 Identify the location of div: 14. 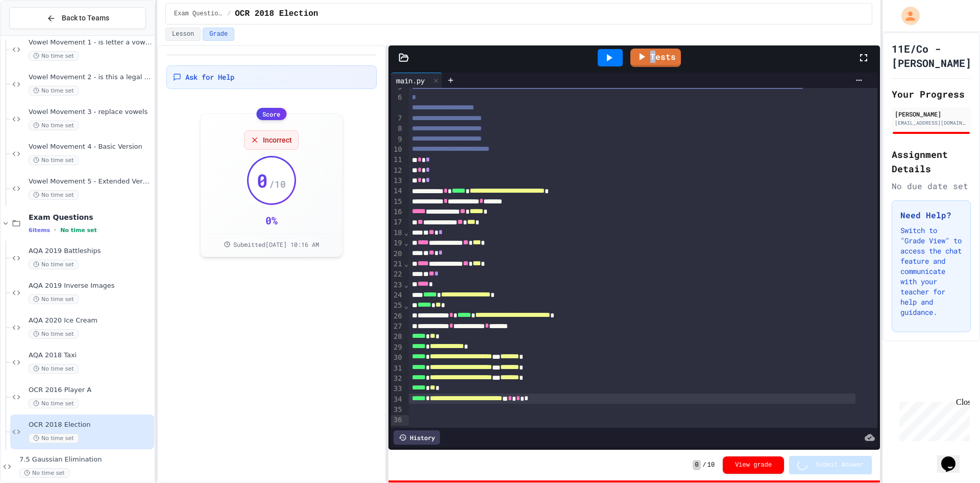
(397, 191).